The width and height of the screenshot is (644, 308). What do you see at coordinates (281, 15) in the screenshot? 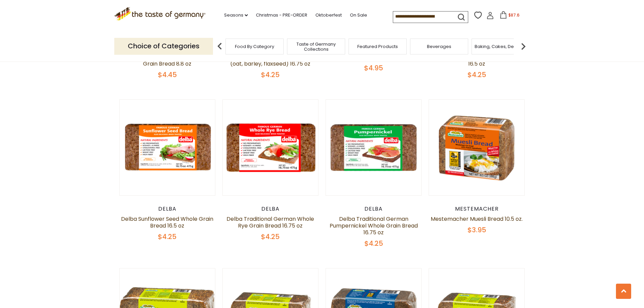
I see `a: Christmas - PRE-ORDER` at bounding box center [281, 15].